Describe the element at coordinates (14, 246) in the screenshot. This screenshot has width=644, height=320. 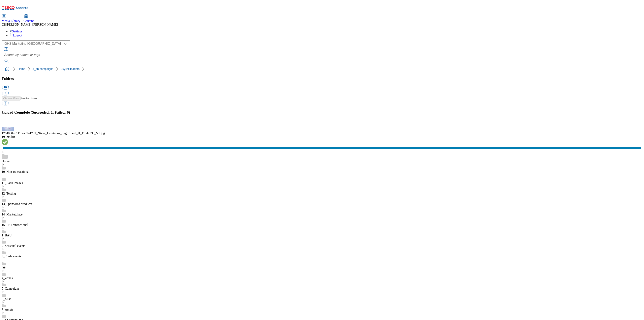
I see `a: 2_Seasonal events` at that location.